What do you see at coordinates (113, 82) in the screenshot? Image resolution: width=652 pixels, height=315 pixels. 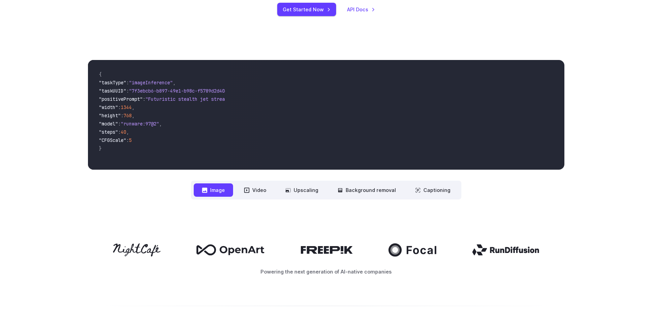 I see `span: "taskType"` at bounding box center [113, 82].